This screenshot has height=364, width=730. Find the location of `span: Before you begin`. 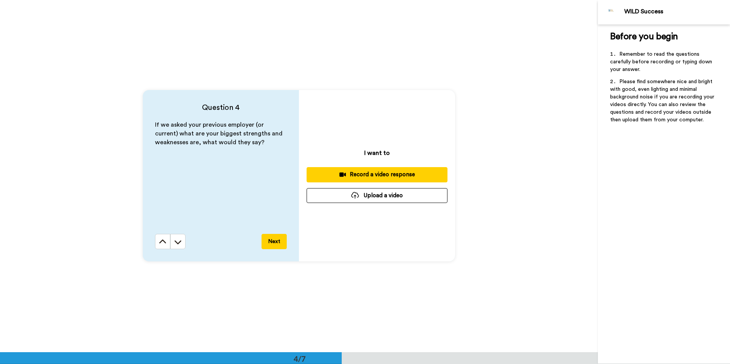

span: Before you begin is located at coordinates (644, 37).